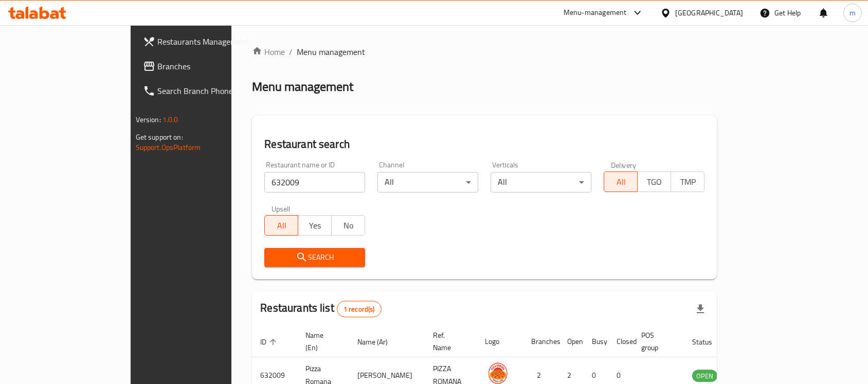  Describe the element at coordinates (541, 341) in the screenshot. I see `th: Branches` at that location.